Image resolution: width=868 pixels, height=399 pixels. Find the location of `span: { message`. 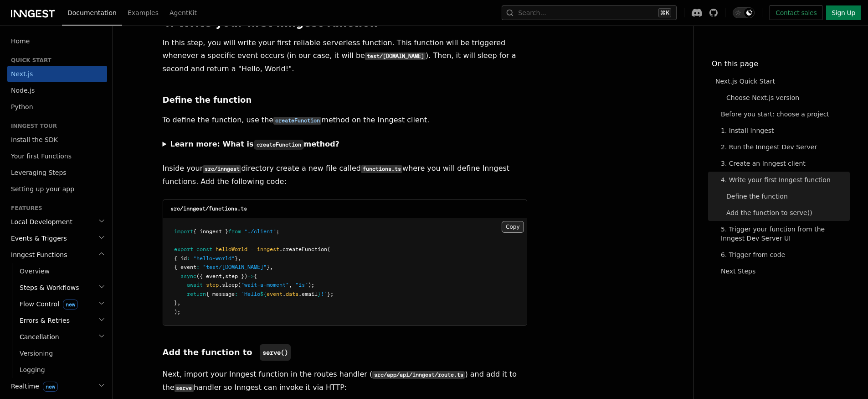

span: { message is located at coordinates (220, 294).